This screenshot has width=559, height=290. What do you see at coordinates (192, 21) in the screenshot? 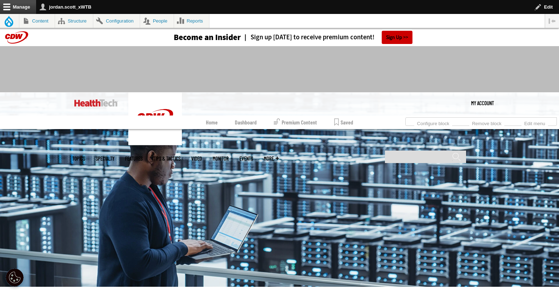
I see `a: Reports` at bounding box center [192, 21].